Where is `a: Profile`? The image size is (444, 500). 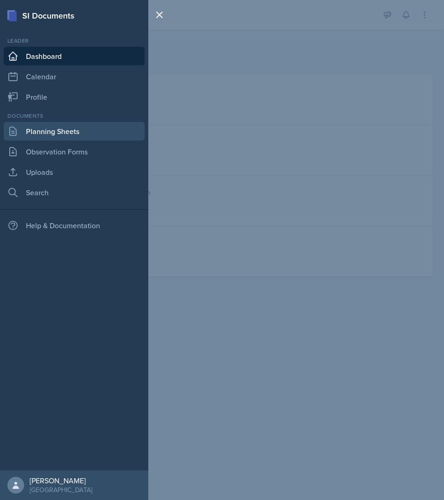 a: Profile is located at coordinates (74, 97).